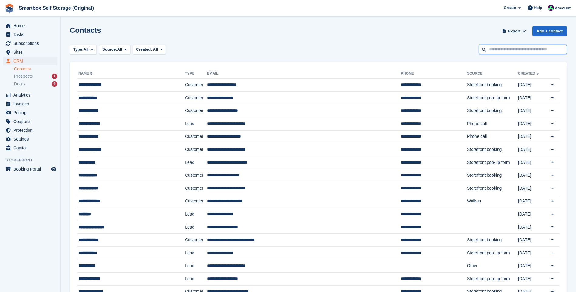  I want to click on img: Alex Selenitsas, so click(551, 8).